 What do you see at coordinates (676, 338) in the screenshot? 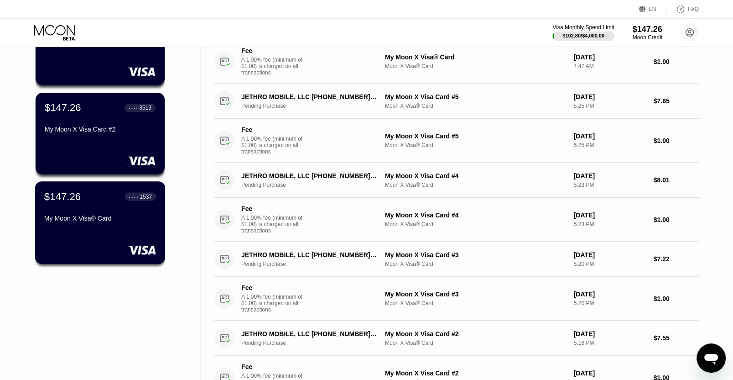
I see `div: $7.55` at bounding box center [676, 338].